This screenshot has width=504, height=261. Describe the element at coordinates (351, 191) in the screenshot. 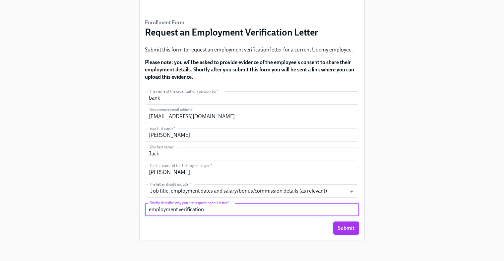

I see `button: Open` at that location.